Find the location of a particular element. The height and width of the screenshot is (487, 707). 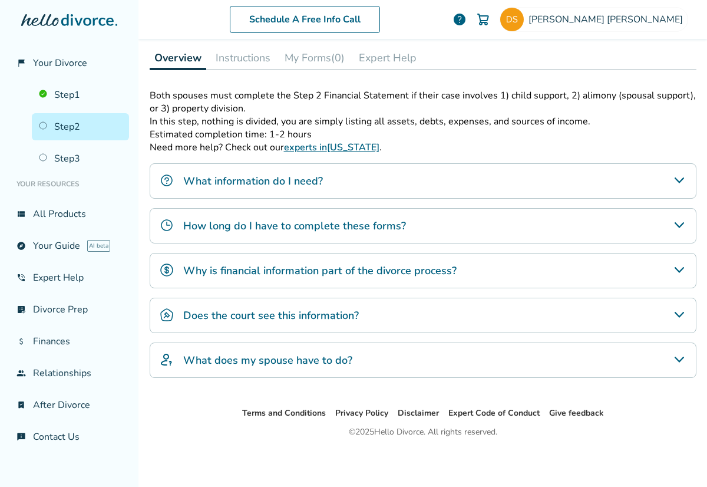

button: Expert Help is located at coordinates (388, 58).